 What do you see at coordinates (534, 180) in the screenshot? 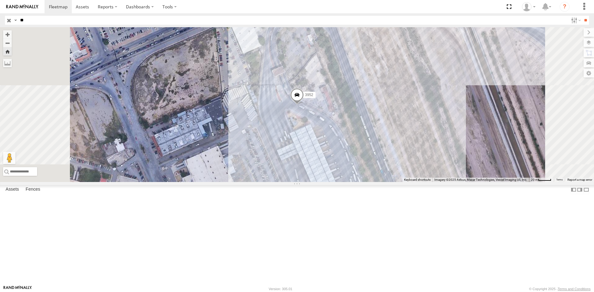
I see `span: 20 m` at bounding box center [534, 180].